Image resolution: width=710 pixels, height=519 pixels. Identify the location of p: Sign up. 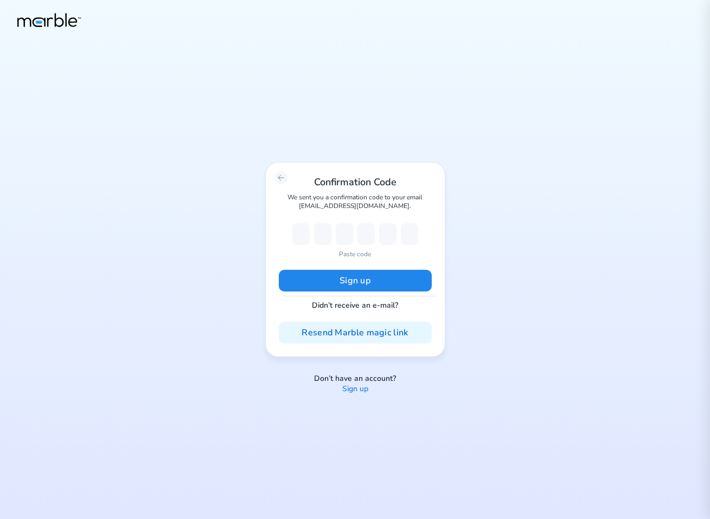
(355, 389).